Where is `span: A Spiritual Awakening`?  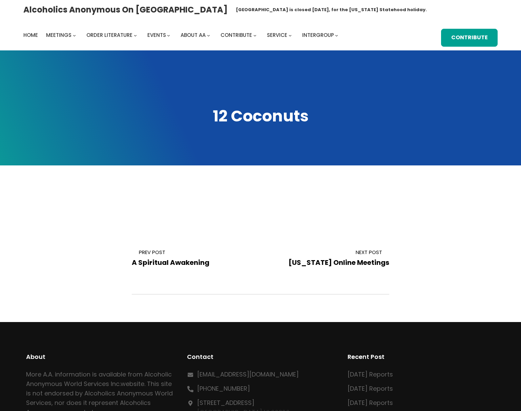 span: A Spiritual Awakening is located at coordinates (170, 263).